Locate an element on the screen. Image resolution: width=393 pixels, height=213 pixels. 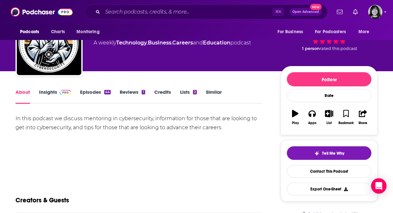
div: A weekly podcast is located at coordinates (172, 43).